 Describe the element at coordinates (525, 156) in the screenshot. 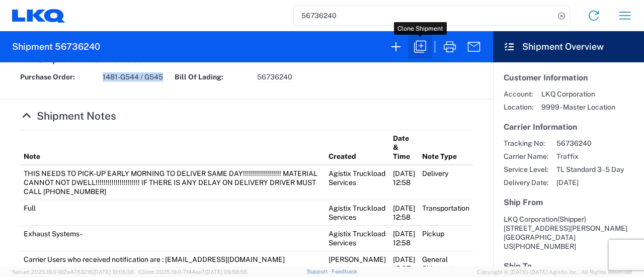

I see `span: Carrier Name:` at that location.